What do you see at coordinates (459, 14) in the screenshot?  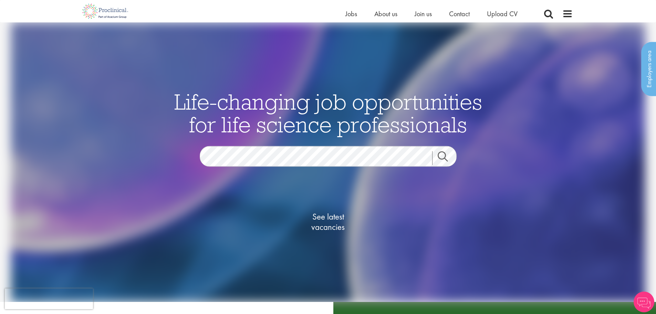 I see `a: Contact` at bounding box center [459, 14].